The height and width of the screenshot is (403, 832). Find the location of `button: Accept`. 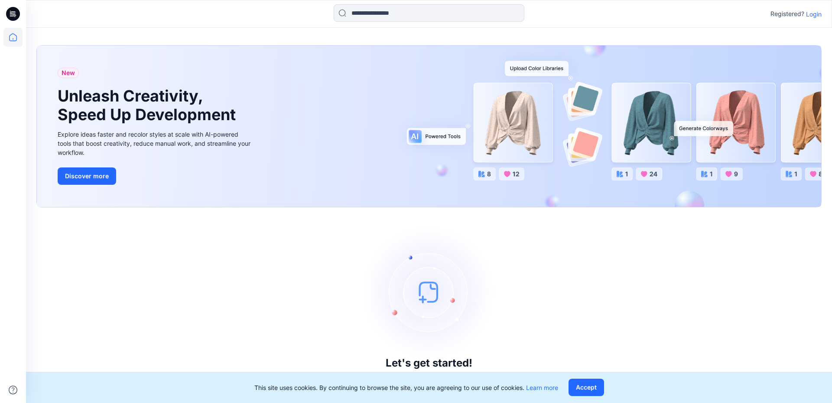

button: Accept is located at coordinates (586, 387).